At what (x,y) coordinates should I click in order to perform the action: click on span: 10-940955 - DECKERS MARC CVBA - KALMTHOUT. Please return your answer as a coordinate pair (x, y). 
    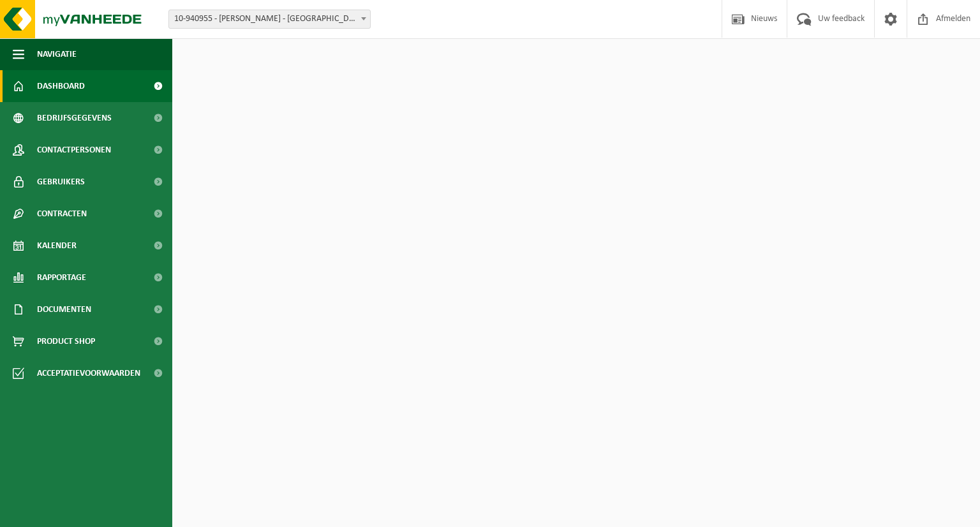
    Looking at the image, I should click on (269, 19).